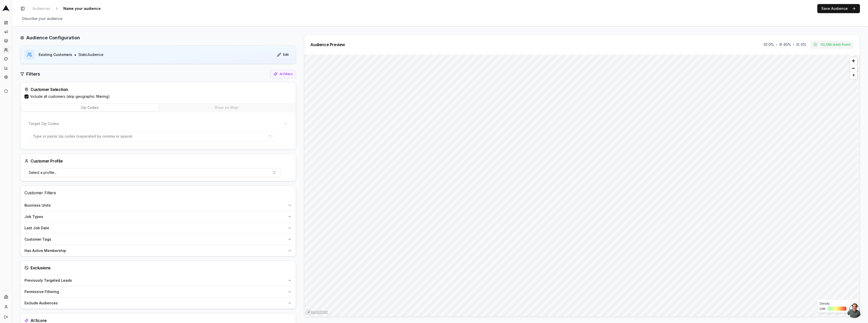 This screenshot has width=868, height=323. I want to click on button: Exclude Audiences, so click(158, 304).